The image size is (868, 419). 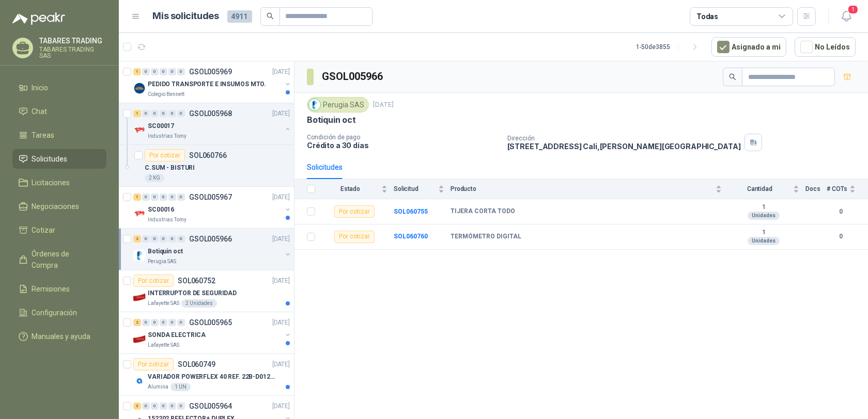 What do you see at coordinates (581, 189) in the screenshot?
I see `span: Producto` at bounding box center [581, 189].